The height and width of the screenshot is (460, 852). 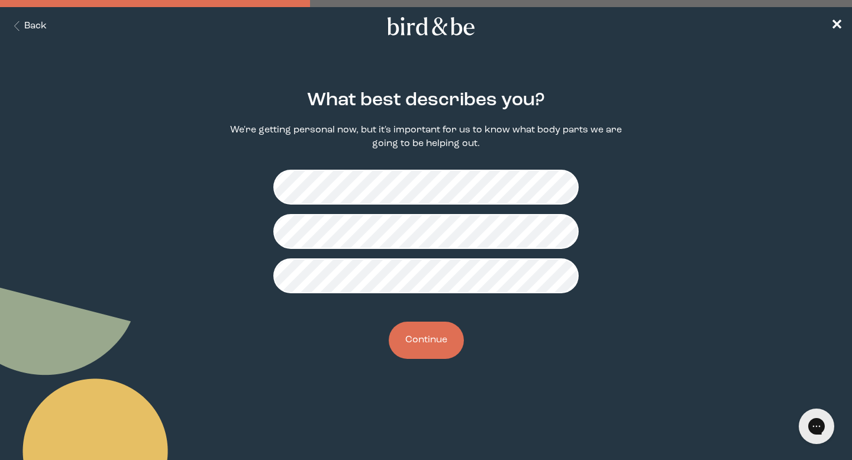 I want to click on p: We're getting personal now, but it's important for us to know what body parts we are going to be ..., so click(x=426, y=137).